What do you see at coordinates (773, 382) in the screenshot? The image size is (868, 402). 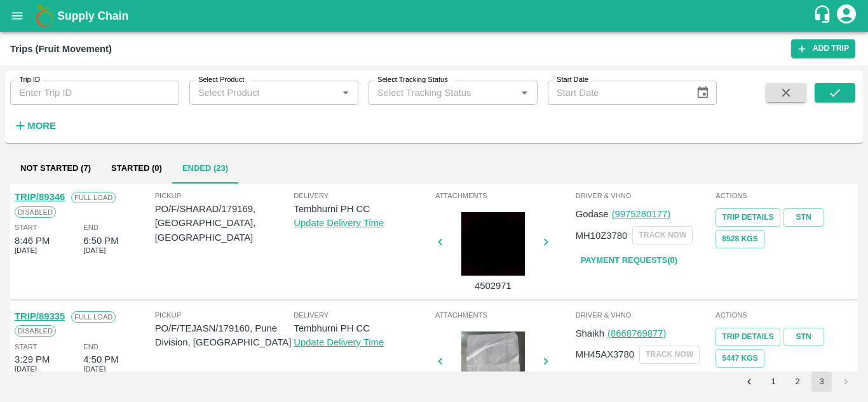 I see `button: Go to page 1` at bounding box center [773, 382].